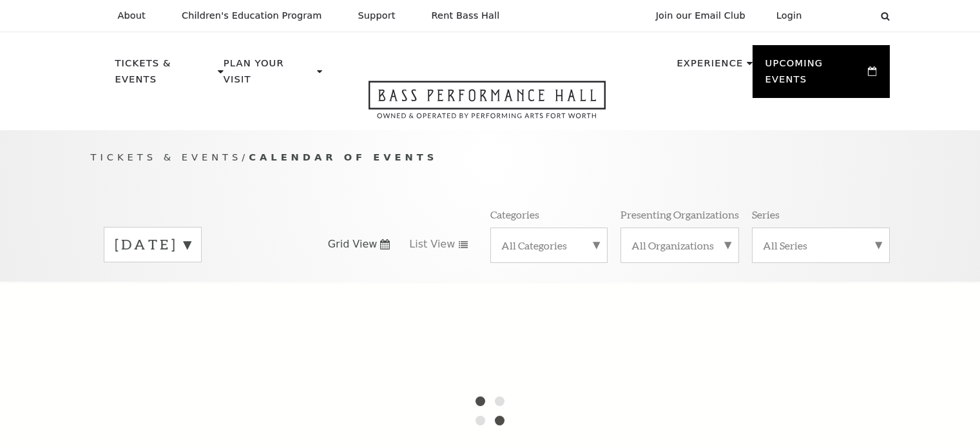 The width and height of the screenshot is (980, 448). What do you see at coordinates (166, 157) in the screenshot?
I see `span: Tickets & Events` at bounding box center [166, 157].